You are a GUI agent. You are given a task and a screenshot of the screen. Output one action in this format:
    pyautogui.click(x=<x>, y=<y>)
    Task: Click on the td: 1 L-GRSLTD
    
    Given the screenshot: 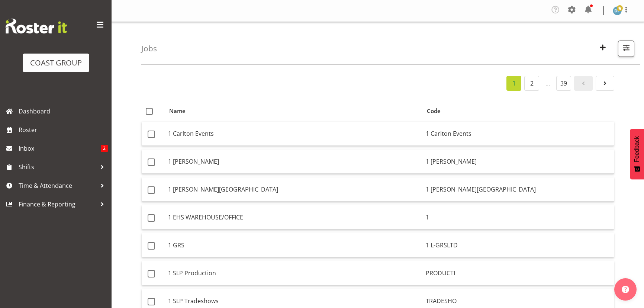 What is the action you would take?
    pyautogui.click(x=518, y=245)
    